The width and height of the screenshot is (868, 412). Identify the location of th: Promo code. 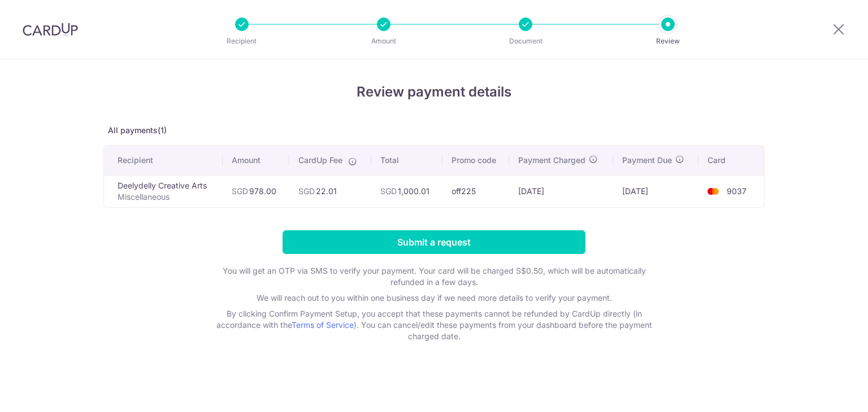
(476, 160).